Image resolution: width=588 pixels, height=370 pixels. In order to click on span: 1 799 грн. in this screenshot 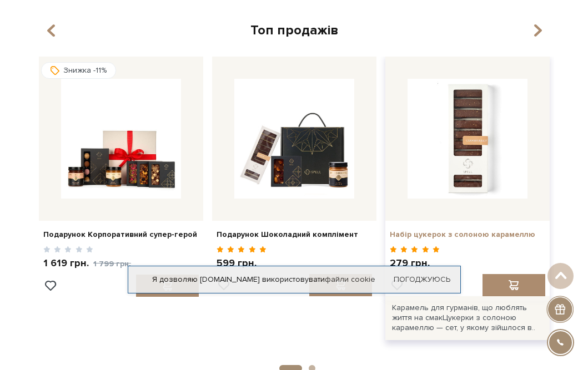, I will do `click(112, 264)`.